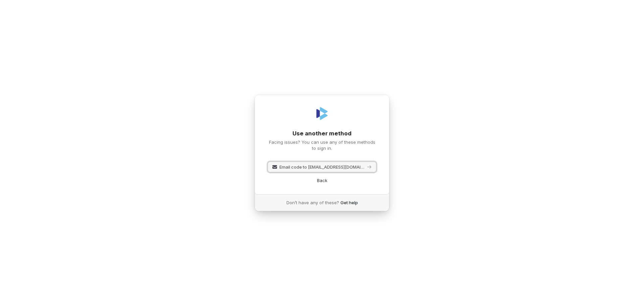 This screenshot has width=644, height=306. What do you see at coordinates (322, 180) in the screenshot?
I see `p: Back` at bounding box center [322, 180].